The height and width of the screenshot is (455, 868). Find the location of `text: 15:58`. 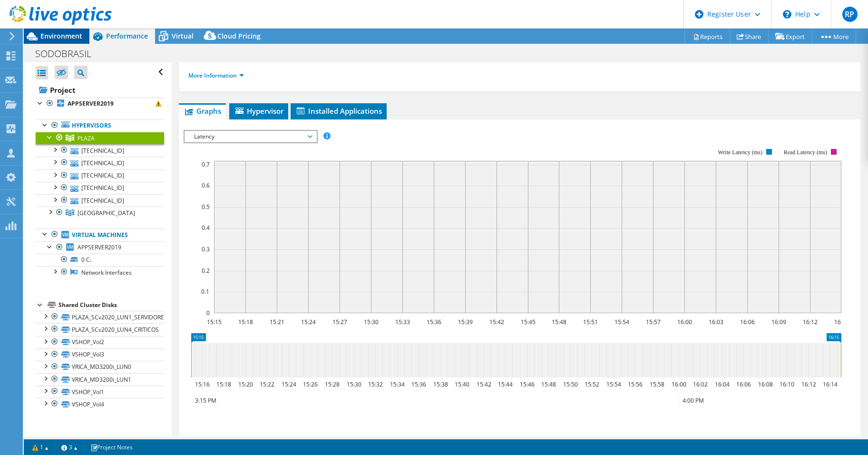

text: 15:58 is located at coordinates (656, 384).